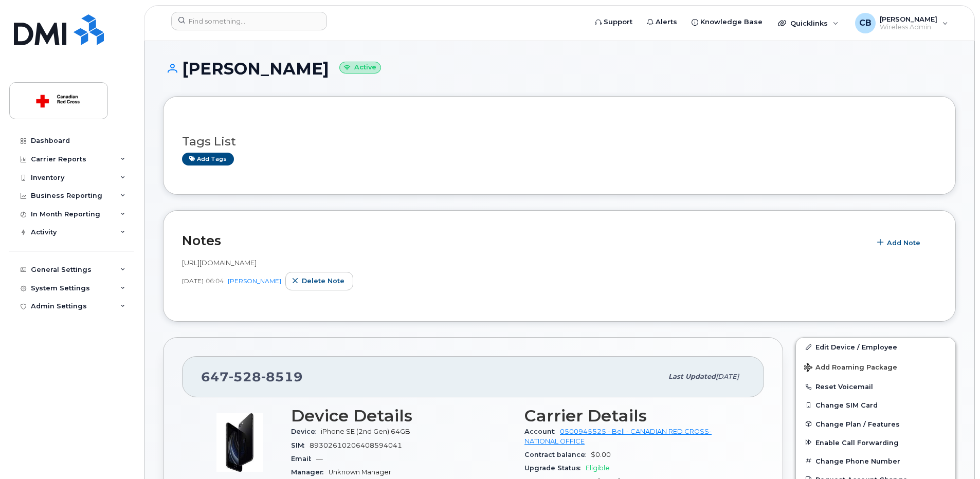 The width and height of the screenshot is (980, 479). Describe the element at coordinates (557, 454) in the screenshot. I see `span: Contract balance` at that location.